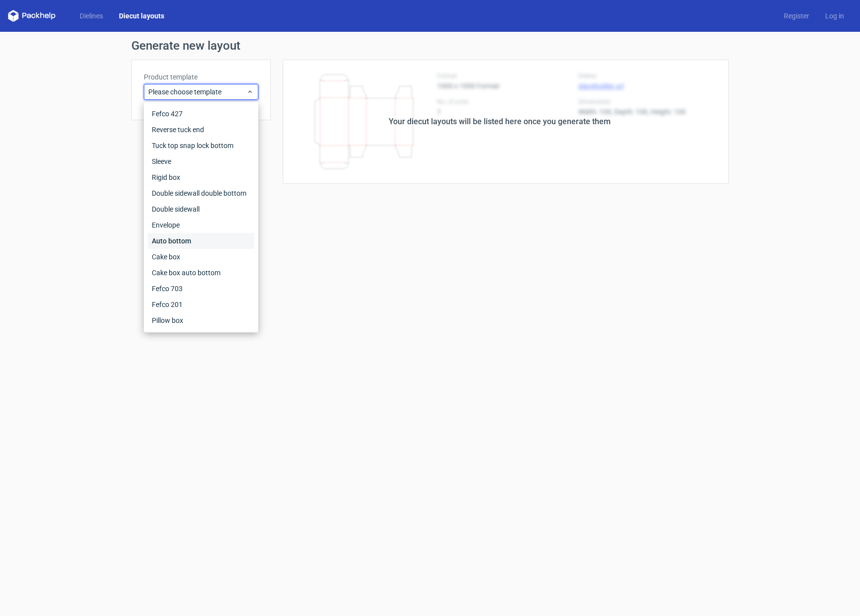 Image resolution: width=860 pixels, height=616 pixels. What do you see at coordinates (197, 92) in the screenshot?
I see `span: Please choose template` at bounding box center [197, 92].